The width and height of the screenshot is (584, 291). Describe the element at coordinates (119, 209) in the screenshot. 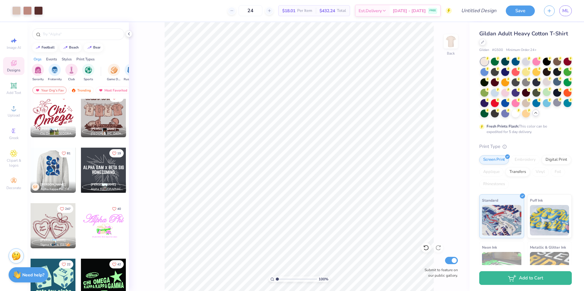

I see `span: 40` at that location.